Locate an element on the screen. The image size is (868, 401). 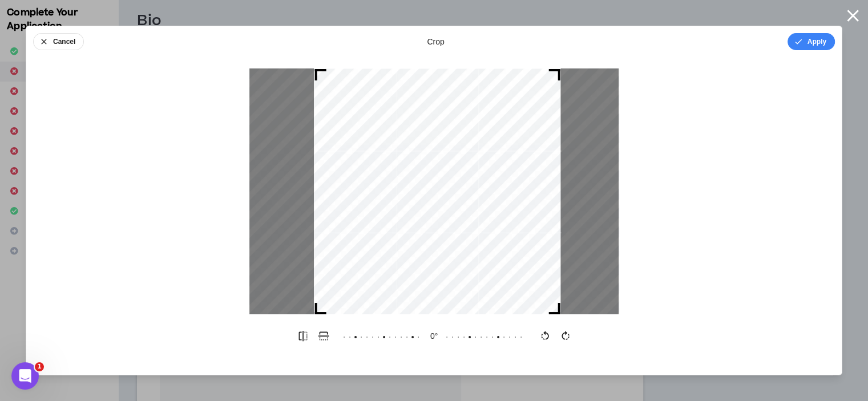
button: Apply is located at coordinates (811, 42).